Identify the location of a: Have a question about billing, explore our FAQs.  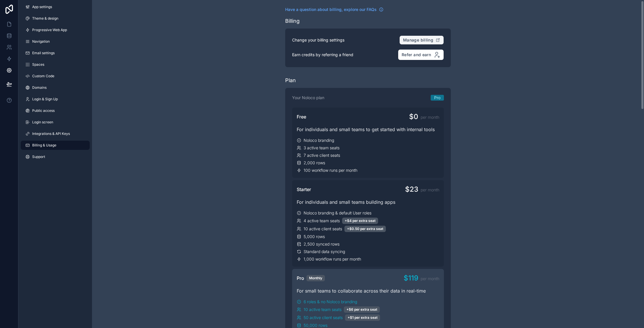
(334, 9).